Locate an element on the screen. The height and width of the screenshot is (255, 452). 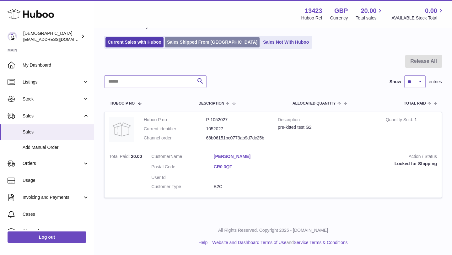
dt: Current identifier is located at coordinates (175, 129).